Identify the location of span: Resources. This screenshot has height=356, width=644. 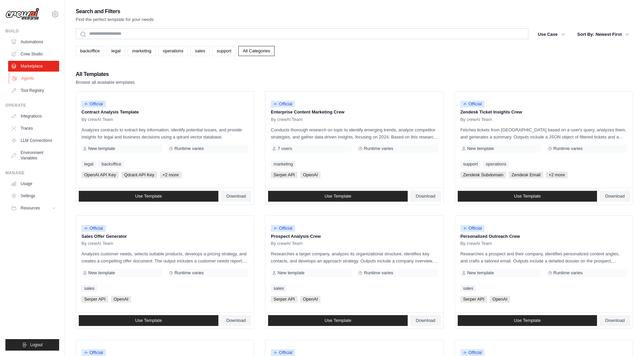
(30, 208).